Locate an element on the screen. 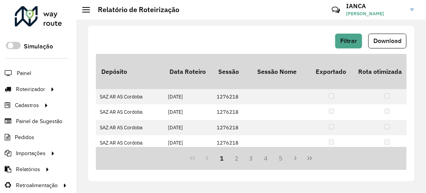  th: Data Roteiro is located at coordinates (188, 71).